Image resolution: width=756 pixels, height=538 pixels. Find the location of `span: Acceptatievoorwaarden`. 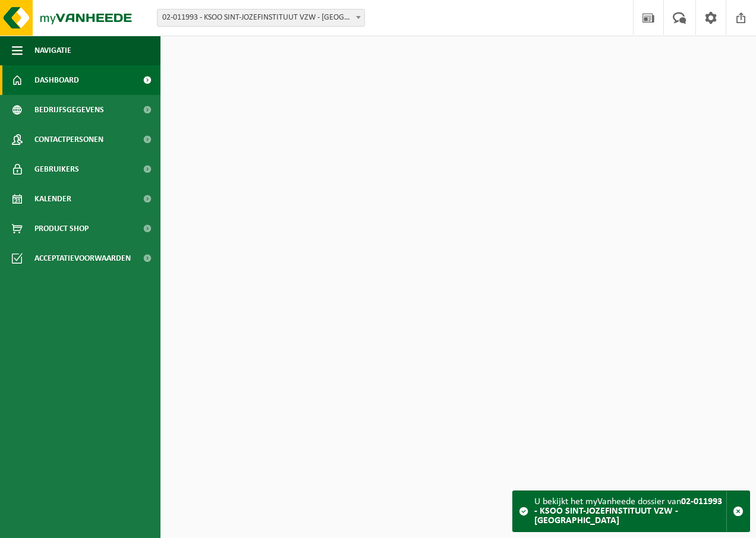

span: Acceptatievoorwaarden is located at coordinates (83, 258).